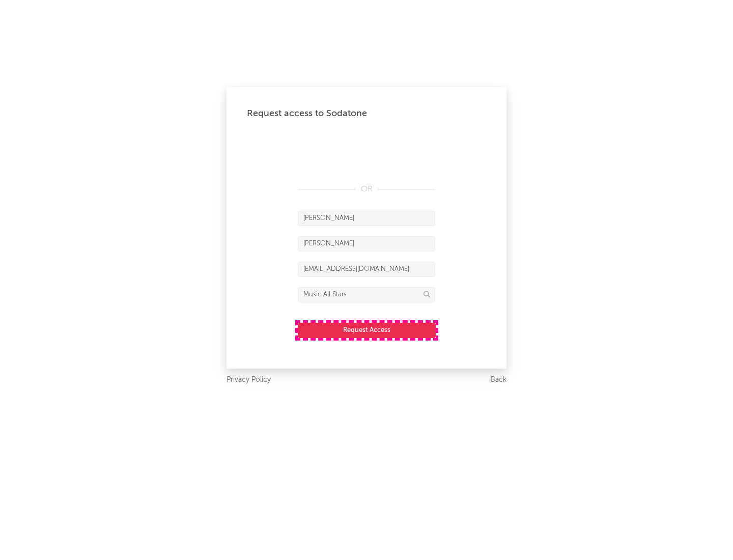 The height and width of the screenshot is (560, 733). What do you see at coordinates (498, 380) in the screenshot?
I see `a: Back` at bounding box center [498, 380].